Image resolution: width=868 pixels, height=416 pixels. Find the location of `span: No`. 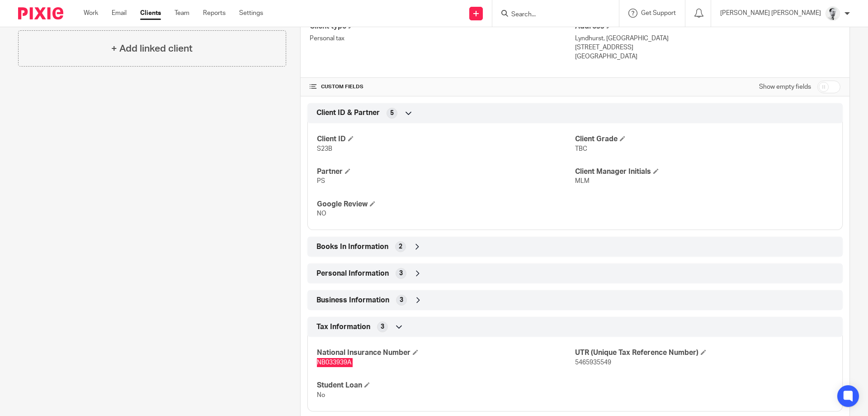

span: No is located at coordinates (321, 395).